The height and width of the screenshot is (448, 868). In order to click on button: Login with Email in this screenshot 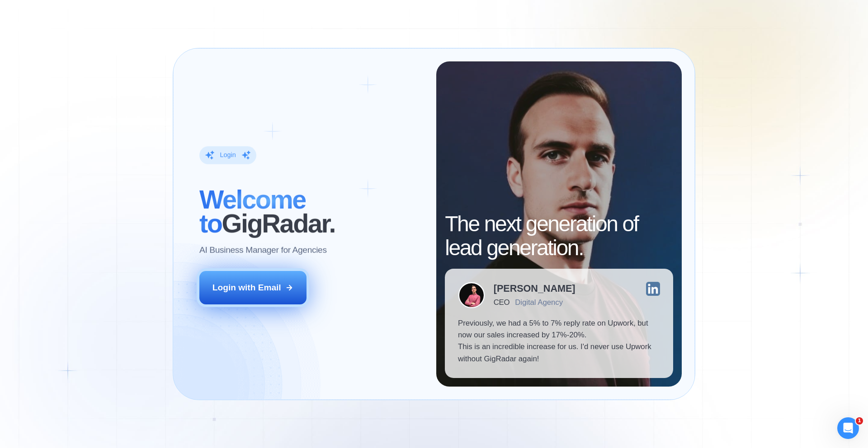, I will do `click(253, 287)`.